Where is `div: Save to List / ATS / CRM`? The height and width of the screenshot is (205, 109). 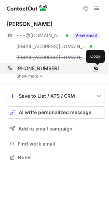
div: Save to List / ATS / CRM is located at coordinates (56, 96).